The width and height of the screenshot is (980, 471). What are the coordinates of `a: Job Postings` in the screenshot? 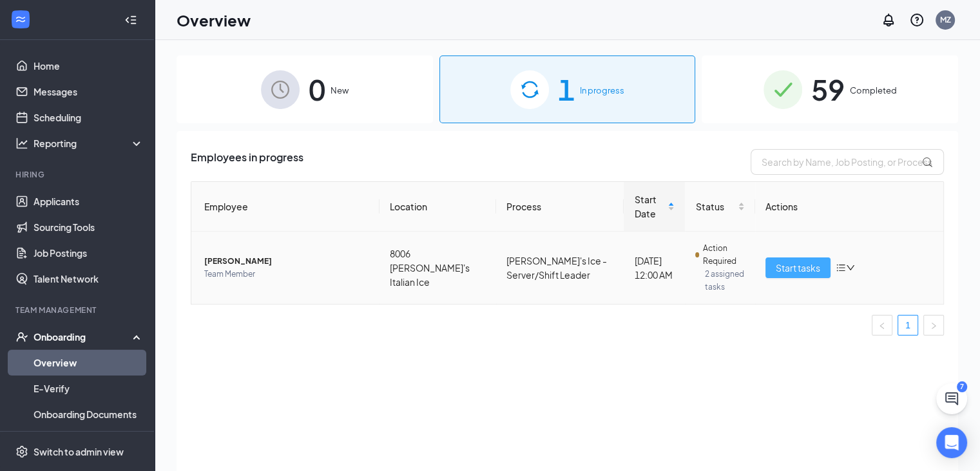 It's located at (89, 253).